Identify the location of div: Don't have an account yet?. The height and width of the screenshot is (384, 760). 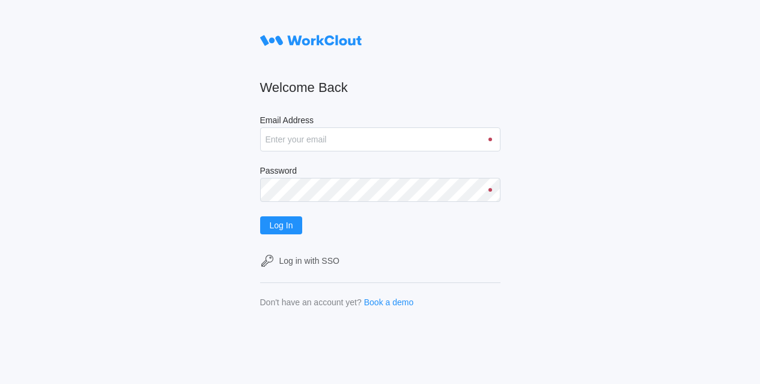
(311, 302).